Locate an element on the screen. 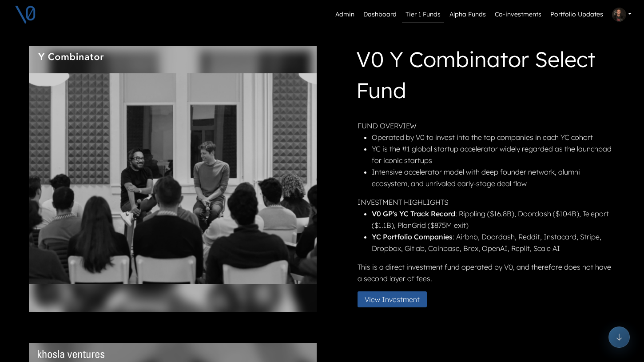  li: Operated by V0 to invest into the top companies in each YC cohort is located at coordinates (493, 137).